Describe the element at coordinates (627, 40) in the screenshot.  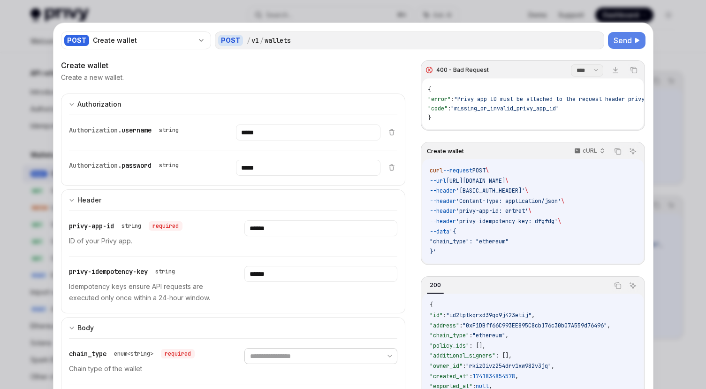
I see `button: Send` at that location.